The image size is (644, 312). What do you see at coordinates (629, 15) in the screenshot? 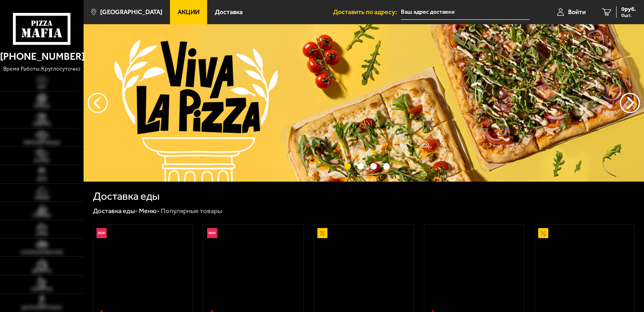
I see `span: 0 шт.` at bounding box center [629, 15].